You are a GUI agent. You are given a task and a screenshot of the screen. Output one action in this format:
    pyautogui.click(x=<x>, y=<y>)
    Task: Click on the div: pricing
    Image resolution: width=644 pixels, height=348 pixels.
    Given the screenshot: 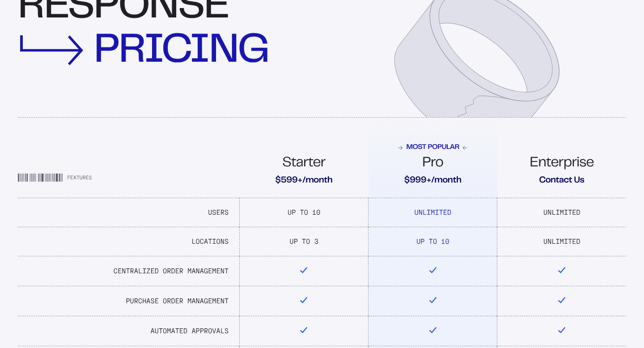 What is the action you would take?
    pyautogui.click(x=181, y=52)
    